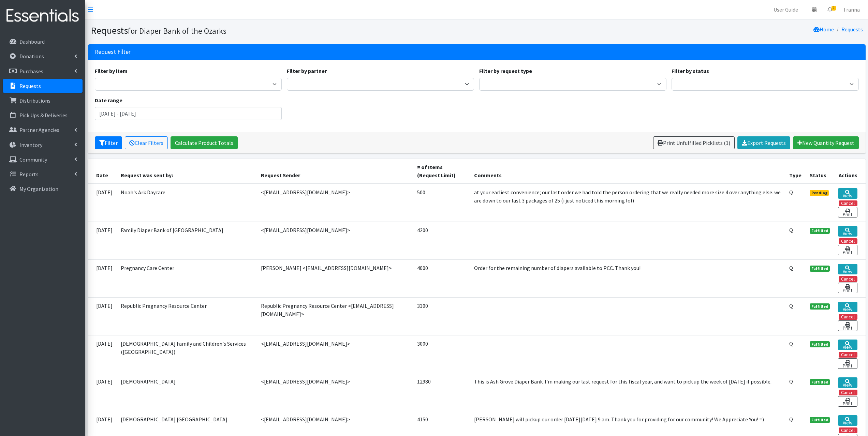  I want to click on a: Calculate Product Totals, so click(204, 143).